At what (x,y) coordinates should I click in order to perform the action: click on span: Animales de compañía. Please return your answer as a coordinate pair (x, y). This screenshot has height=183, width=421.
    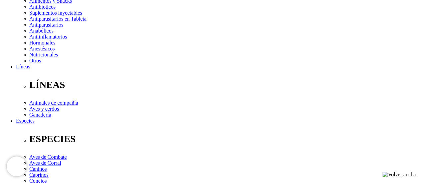
    Looking at the image, I should click on (54, 103).